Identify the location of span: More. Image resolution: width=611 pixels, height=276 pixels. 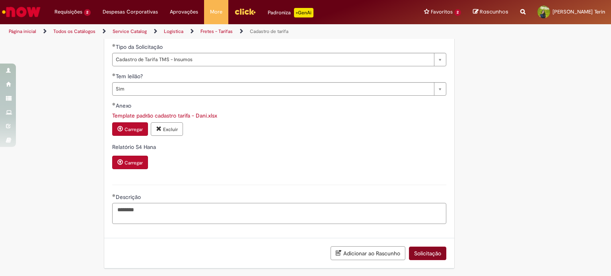
(216, 12).